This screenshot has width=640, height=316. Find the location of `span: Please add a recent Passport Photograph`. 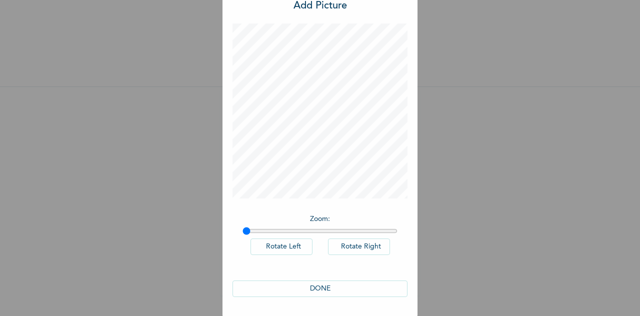

span: Please add a recent Passport Photograph is located at coordinates (320, 204).